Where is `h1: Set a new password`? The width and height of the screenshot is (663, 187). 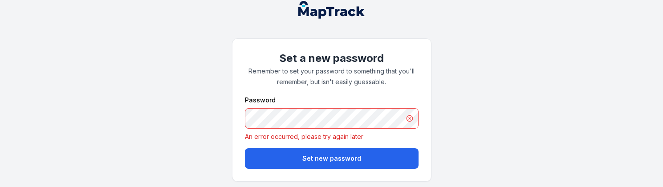 h1: Set a new password is located at coordinates (332, 58).